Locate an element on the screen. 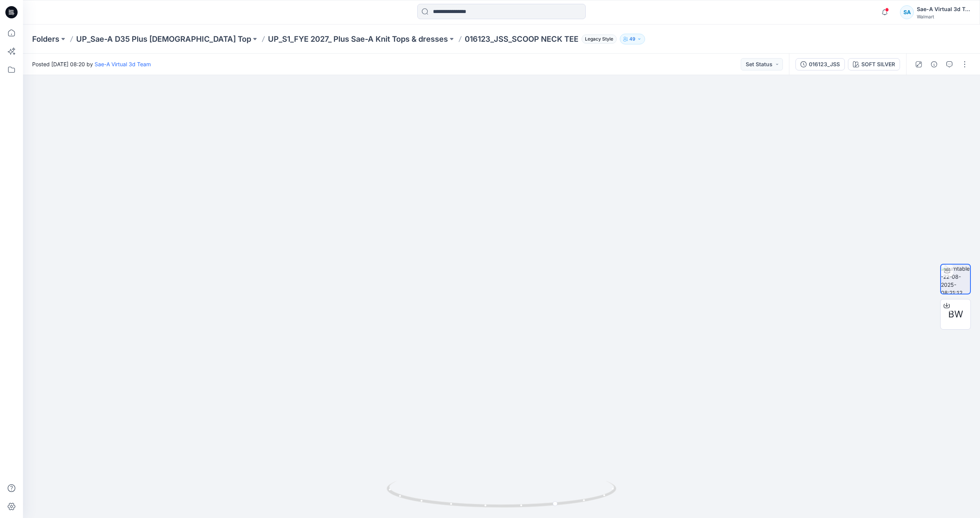 The width and height of the screenshot is (980, 518). span: Legacy Style is located at coordinates (600, 39).